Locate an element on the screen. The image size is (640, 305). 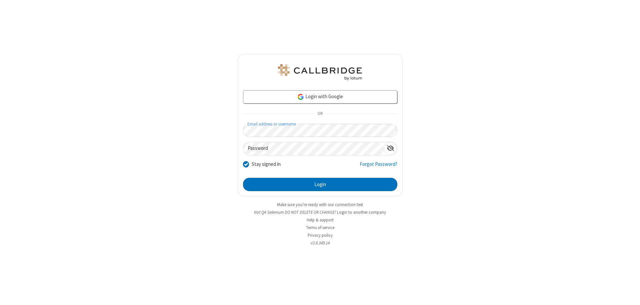
img: google-icon.png is located at coordinates (301, 97).